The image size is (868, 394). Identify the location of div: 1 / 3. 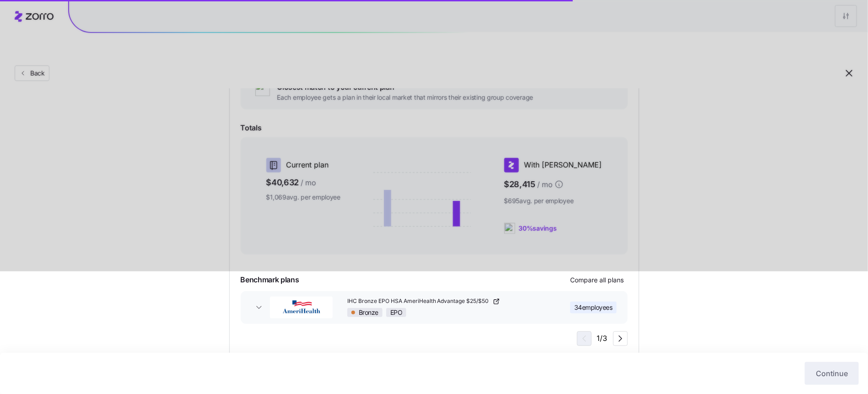
(602, 339).